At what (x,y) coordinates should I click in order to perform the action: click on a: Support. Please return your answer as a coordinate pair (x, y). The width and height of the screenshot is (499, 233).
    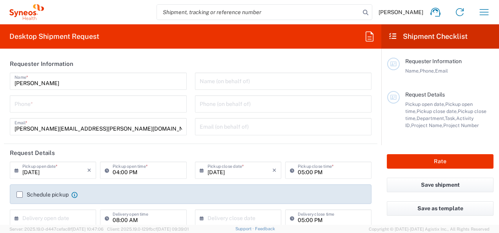
    Looking at the image, I should click on (245, 229).